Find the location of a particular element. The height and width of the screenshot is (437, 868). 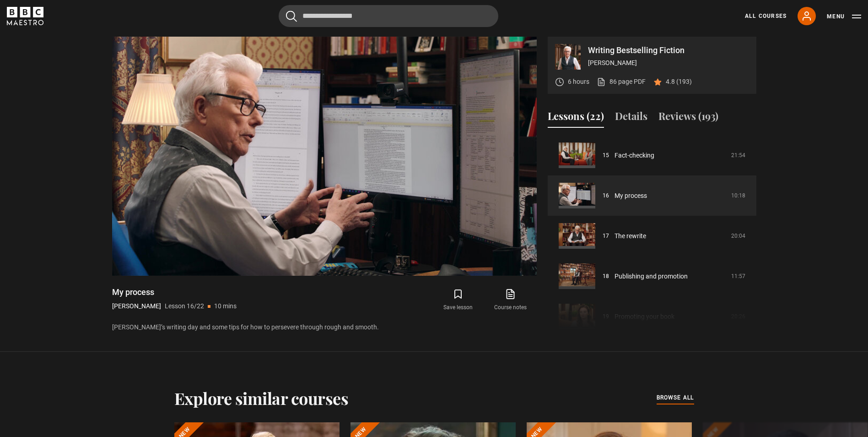

a: Course notes is located at coordinates (510, 300).